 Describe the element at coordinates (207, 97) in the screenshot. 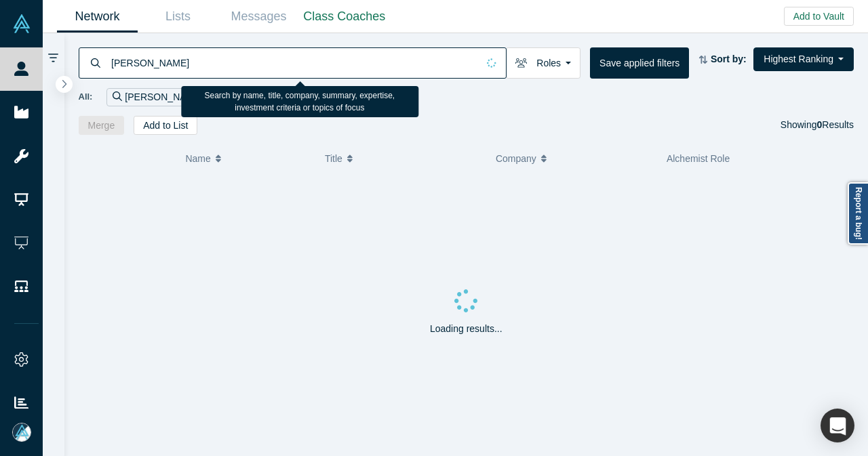

I see `button: Remove Filter` at that location.